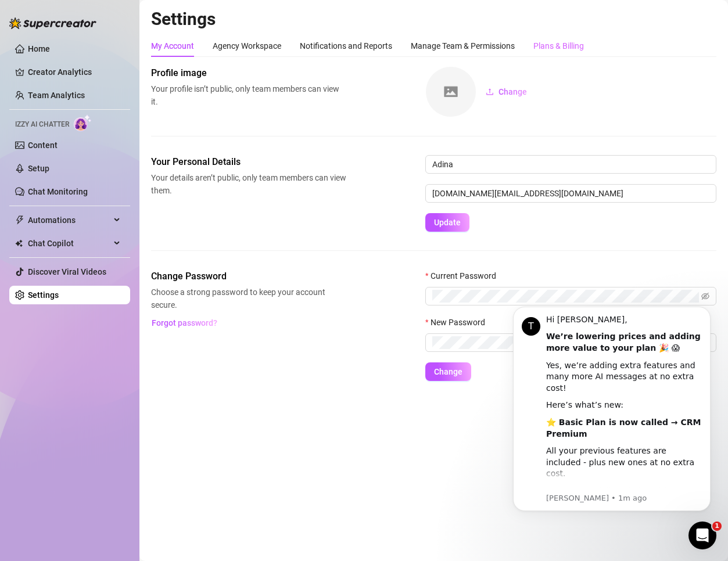 The image size is (728, 561). Describe the element at coordinates (87, 386) in the screenshot. I see `button: Messages` at that location.